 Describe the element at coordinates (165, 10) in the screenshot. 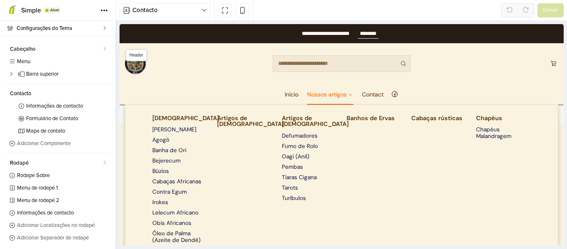

I see `button: Contacto` at that location.